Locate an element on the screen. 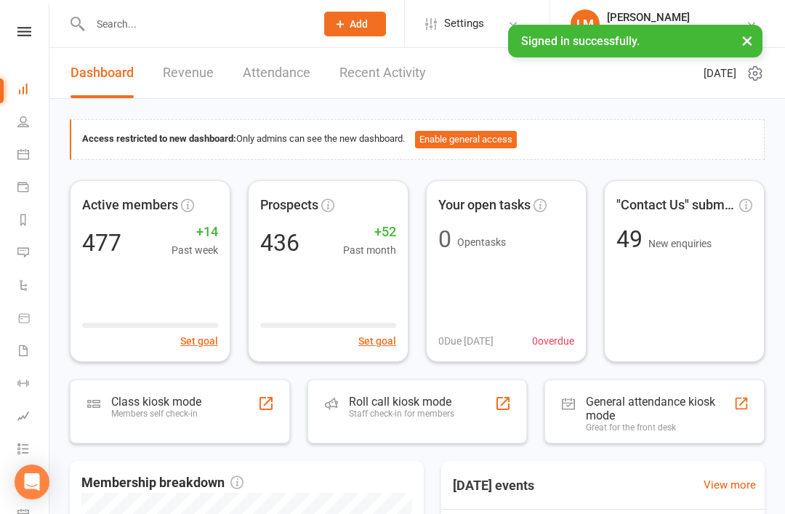  button: Add is located at coordinates (355, 24).